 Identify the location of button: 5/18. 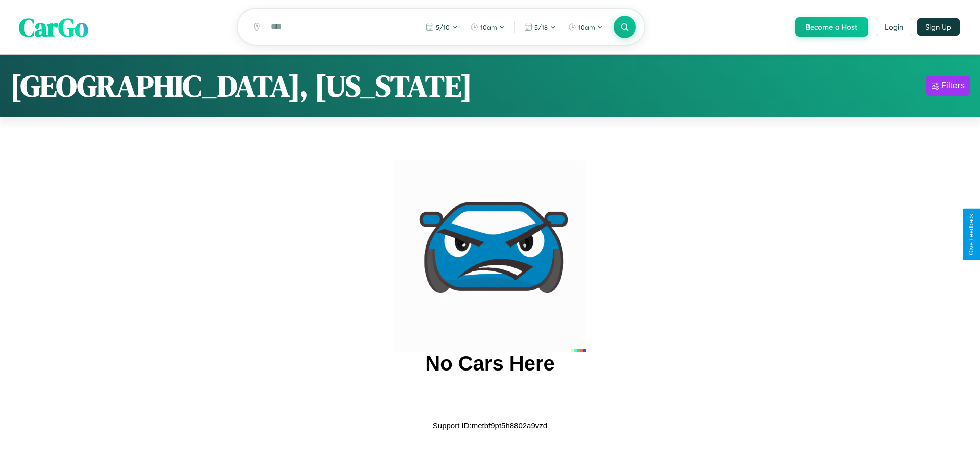
(540, 27).